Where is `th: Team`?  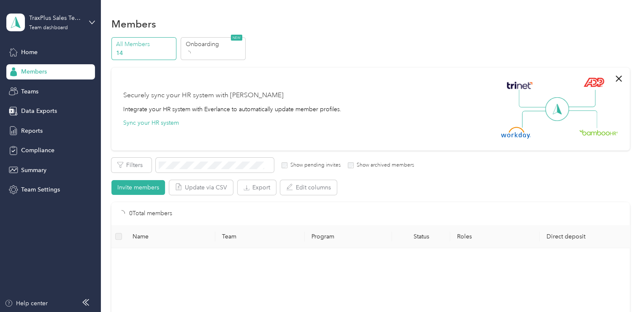
th: Team is located at coordinates (260, 236).